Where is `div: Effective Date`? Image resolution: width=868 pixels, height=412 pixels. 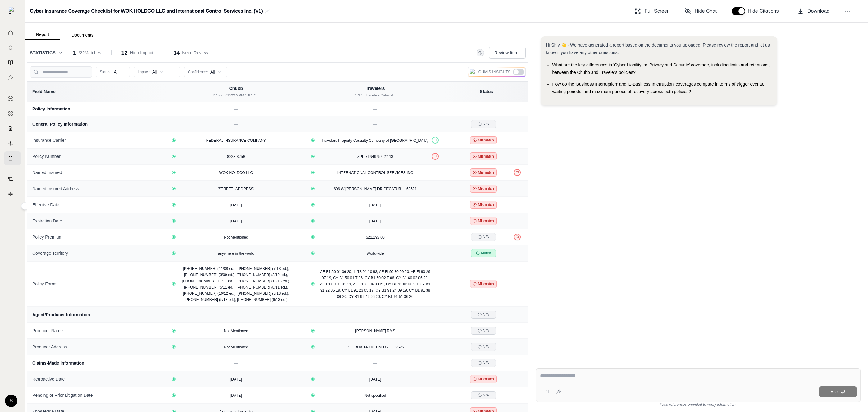
div: Effective Date is located at coordinates (97, 205).